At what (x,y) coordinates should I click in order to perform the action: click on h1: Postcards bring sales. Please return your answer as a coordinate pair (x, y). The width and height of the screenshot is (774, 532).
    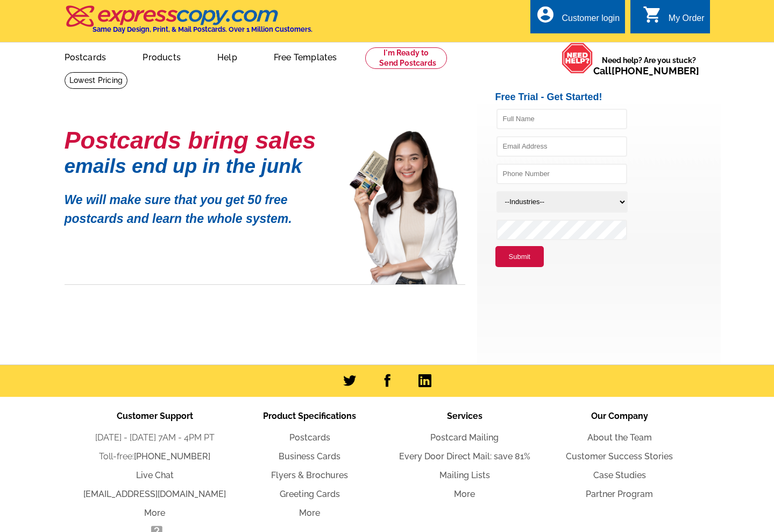
    Looking at the image, I should click on (199, 140).